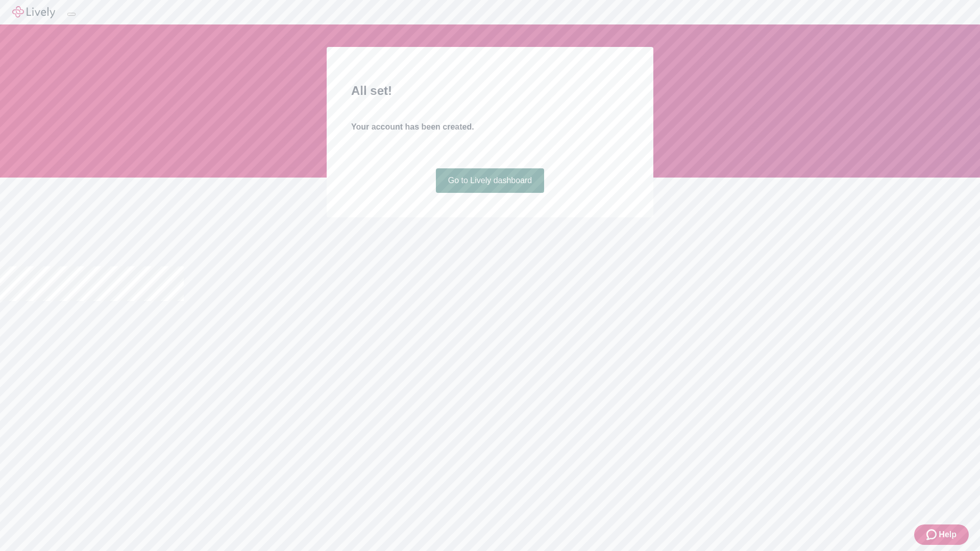 The image size is (980, 551). I want to click on button: Zendesk support iconHelp, so click(941, 535).